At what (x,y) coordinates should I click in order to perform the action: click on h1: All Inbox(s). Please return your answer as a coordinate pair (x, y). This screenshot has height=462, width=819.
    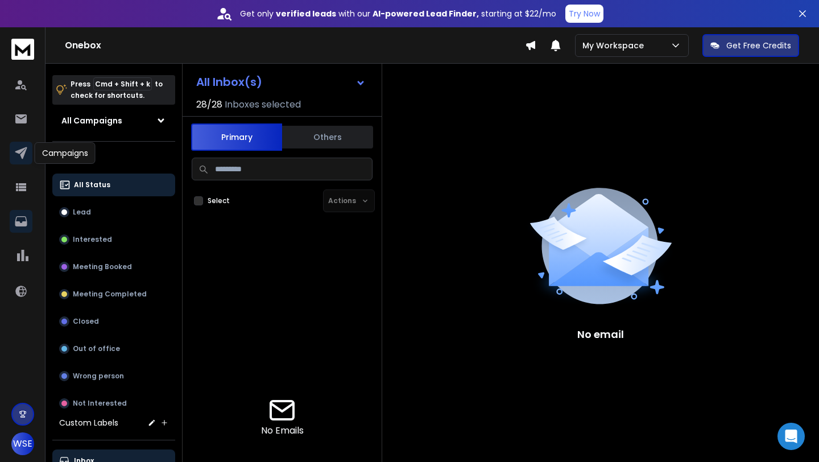
    Looking at the image, I should click on (229, 82).